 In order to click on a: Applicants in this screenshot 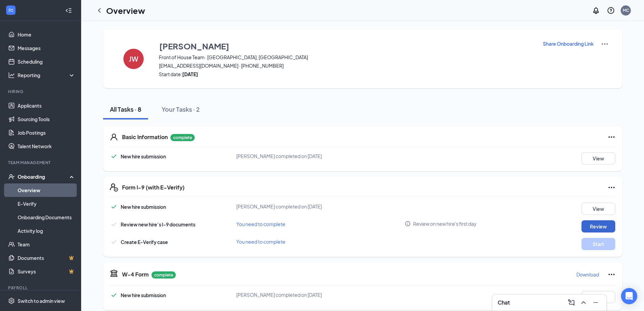, I will do `click(46, 106)`.